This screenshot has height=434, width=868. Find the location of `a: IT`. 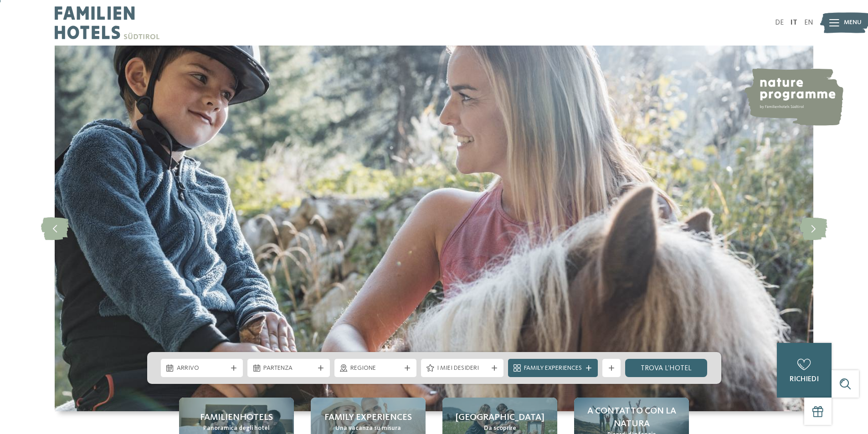

a: IT is located at coordinates (794, 23).